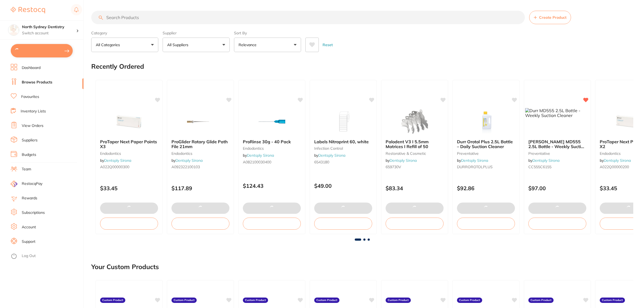 Image resolution: width=644 pixels, height=308 pixels. I want to click on label: Sort By, so click(268, 33).